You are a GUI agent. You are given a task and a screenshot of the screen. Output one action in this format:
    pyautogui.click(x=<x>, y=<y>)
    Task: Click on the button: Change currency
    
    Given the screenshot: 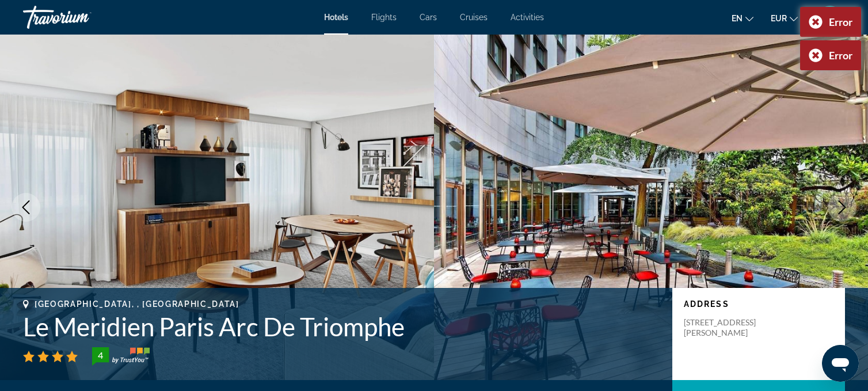 What is the action you would take?
    pyautogui.click(x=784, y=18)
    